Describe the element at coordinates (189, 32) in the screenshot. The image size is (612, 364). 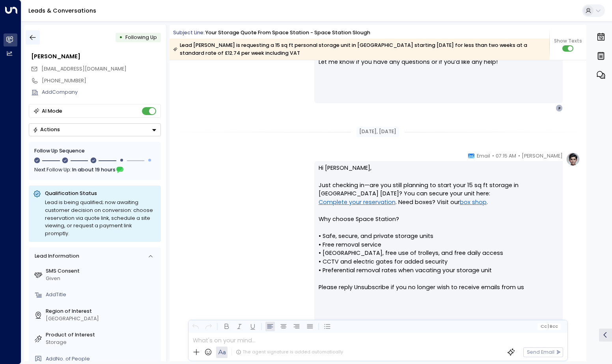
I see `span: Subject Line:` at that location.